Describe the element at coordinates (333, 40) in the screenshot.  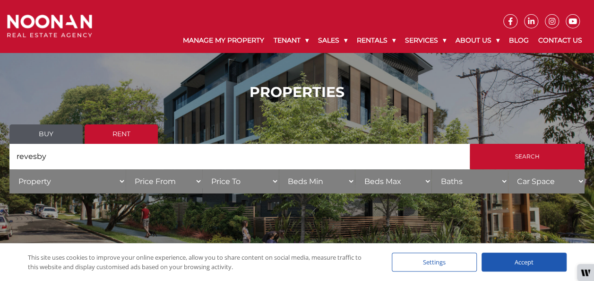
I see `a: Sales` at that location.